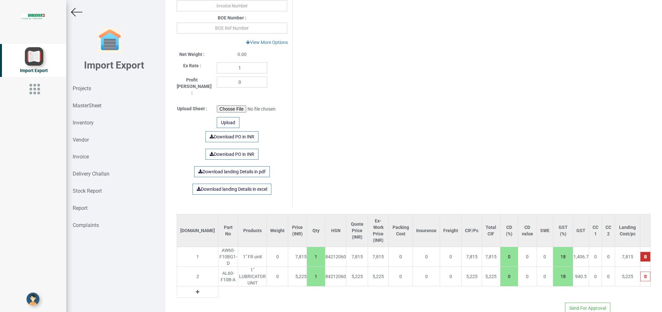 The height and width of the screenshot is (312, 662). I want to click on img: garage-closed.png, so click(110, 40).